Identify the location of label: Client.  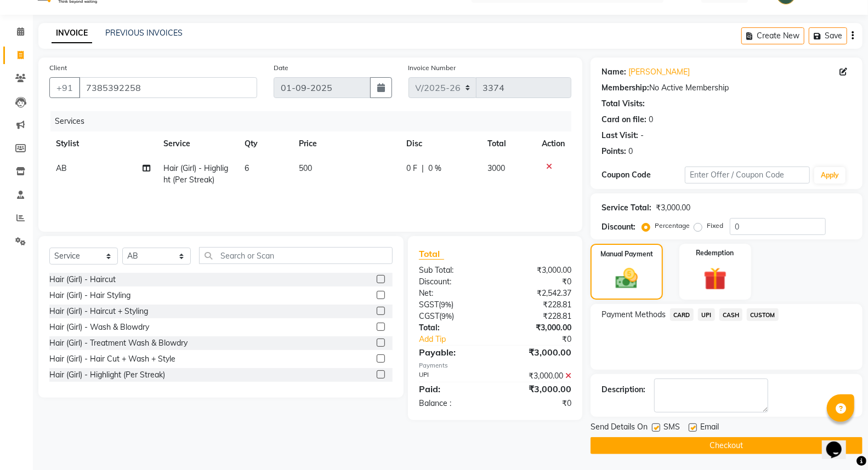
(58, 68).